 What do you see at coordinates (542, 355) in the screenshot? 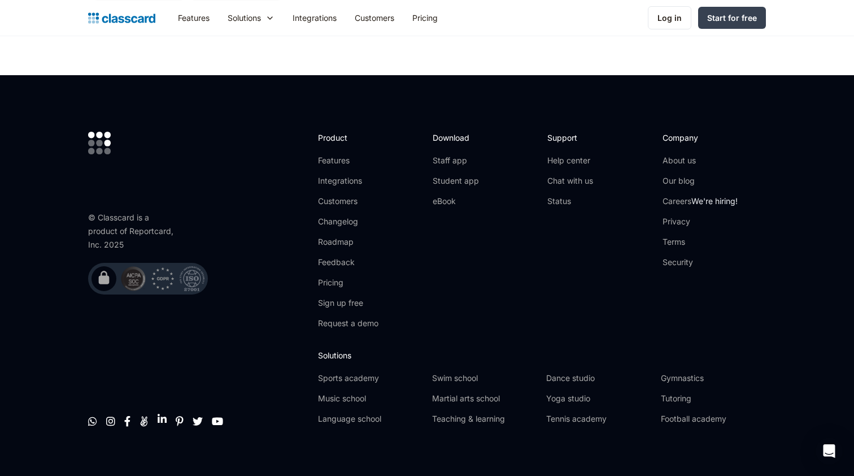
I see `h2: Solutions` at bounding box center [542, 355].